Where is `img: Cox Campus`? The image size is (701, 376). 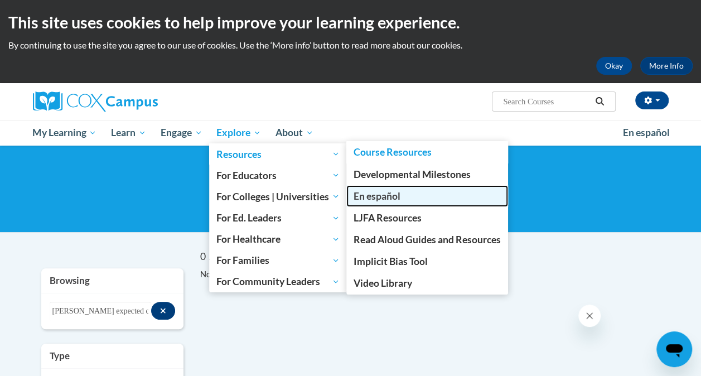 img: Cox Campus is located at coordinates (95, 102).